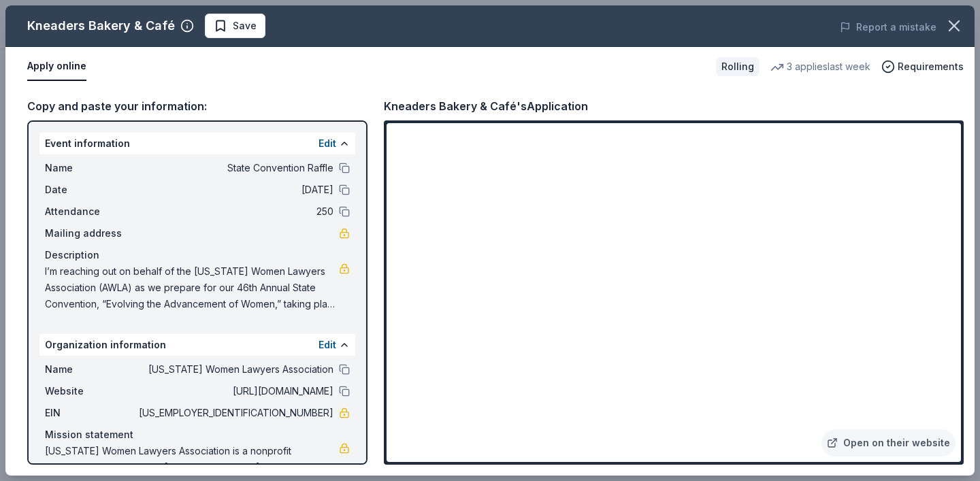  Describe the element at coordinates (90, 413) in the screenshot. I see `span: EIN` at that location.